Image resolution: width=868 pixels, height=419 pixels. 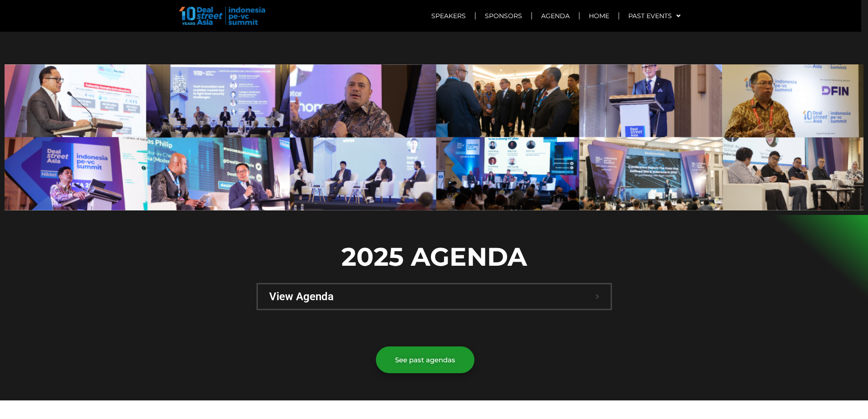 What do you see at coordinates (448, 16) in the screenshot?
I see `a: Speakers` at bounding box center [448, 16].